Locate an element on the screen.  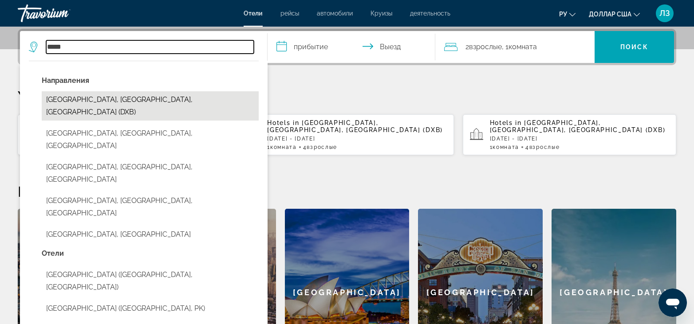
a: деятельность is located at coordinates (430, 13).